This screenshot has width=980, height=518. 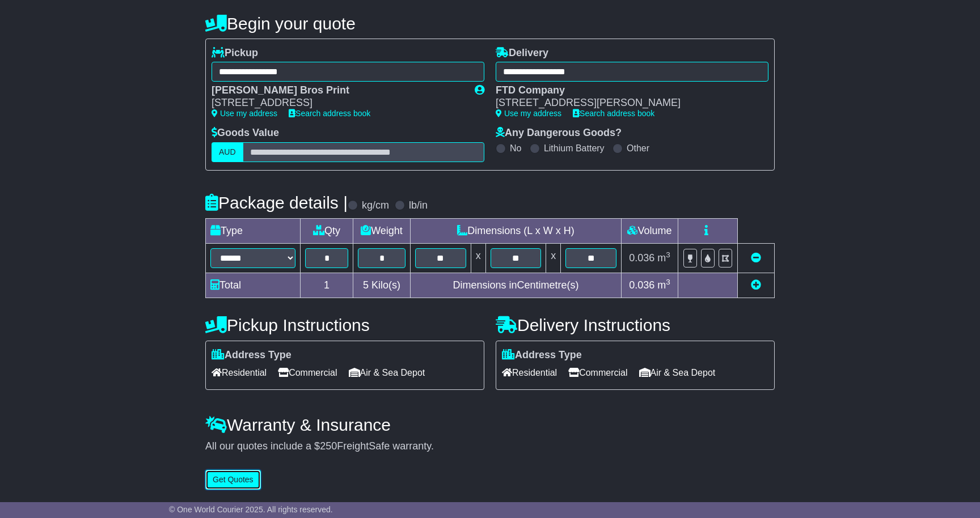 What do you see at coordinates (418, 206) in the screenshot?
I see `label: lb/in` at bounding box center [418, 206].